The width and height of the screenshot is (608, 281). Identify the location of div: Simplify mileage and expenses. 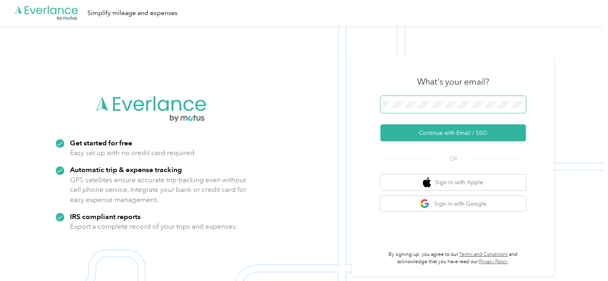
(132, 13).